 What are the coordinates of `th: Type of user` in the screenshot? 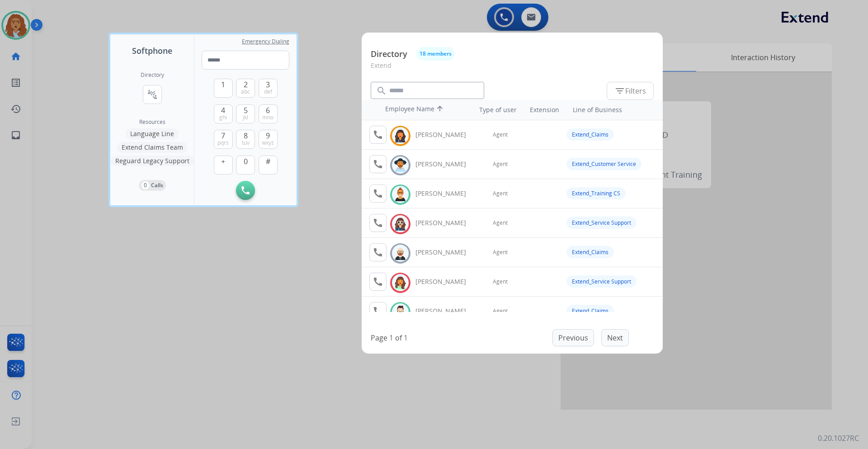 It's located at (494, 110).